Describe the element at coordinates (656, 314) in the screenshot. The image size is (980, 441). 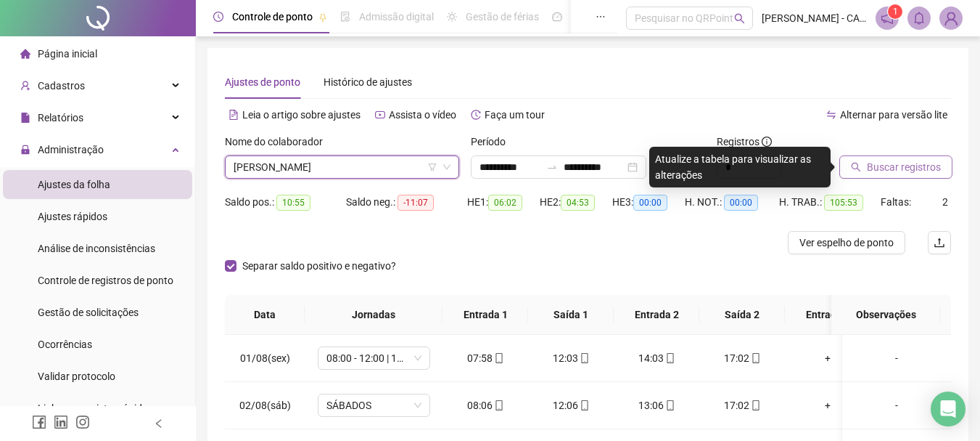
I see `th: Entrada 2` at that location.